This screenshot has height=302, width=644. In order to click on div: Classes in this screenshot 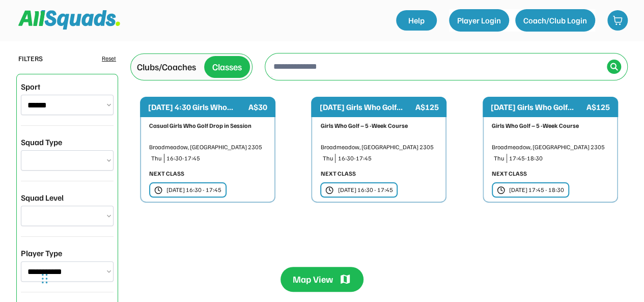, I will do `click(227, 67)`.